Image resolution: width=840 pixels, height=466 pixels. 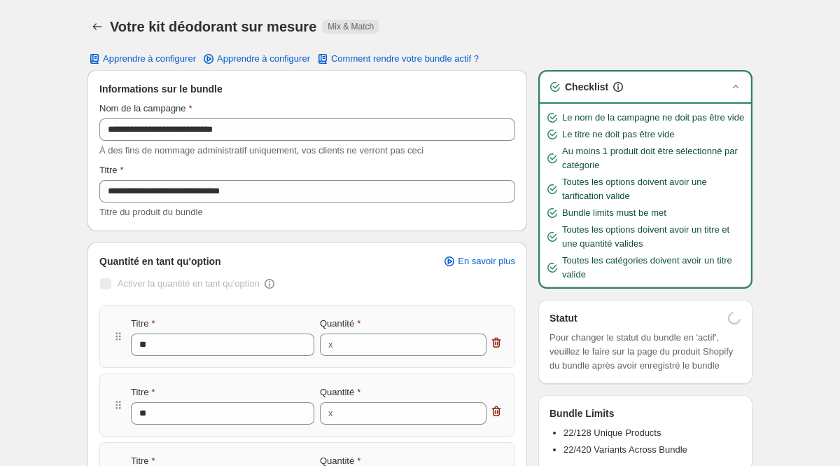 What do you see at coordinates (256, 59) in the screenshot?
I see `a: Apprendre à configurer` at bounding box center [256, 59].